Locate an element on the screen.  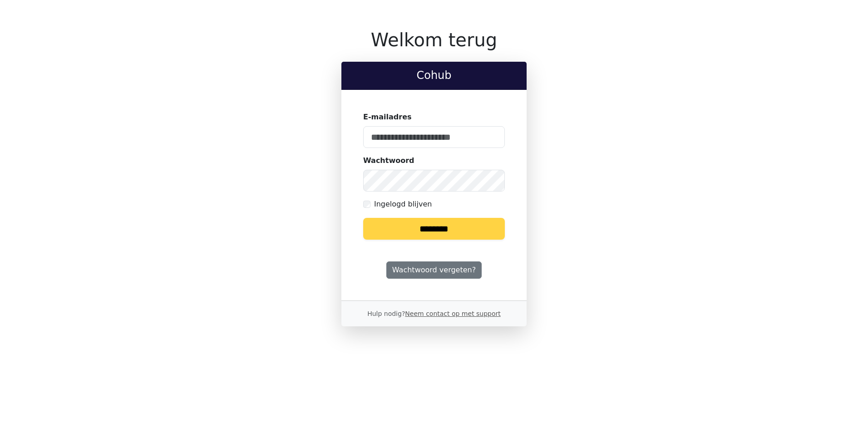
h2: Cohub is located at coordinates (434, 75).